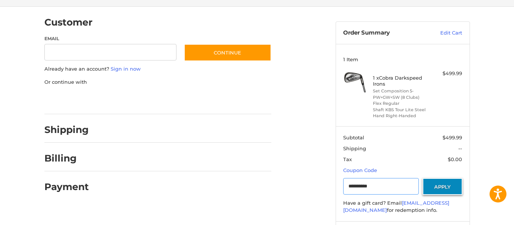  What do you see at coordinates (66, 158) in the screenshot?
I see `h2: Billing` at bounding box center [66, 158].